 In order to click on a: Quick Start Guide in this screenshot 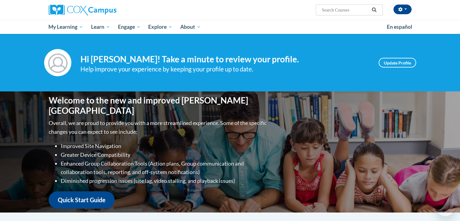, I will do `click(82, 200)`.